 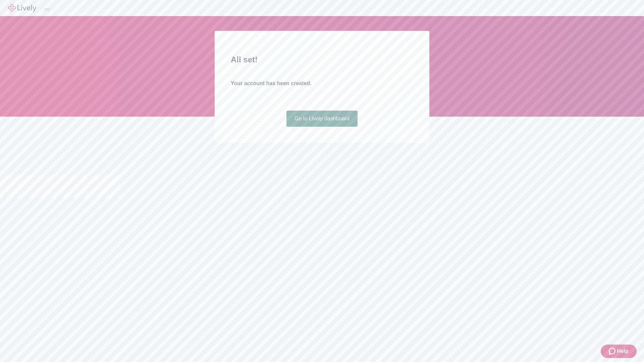 What do you see at coordinates (613, 352) in the screenshot?
I see `svg: Zendesk support icon` at bounding box center [613, 352].